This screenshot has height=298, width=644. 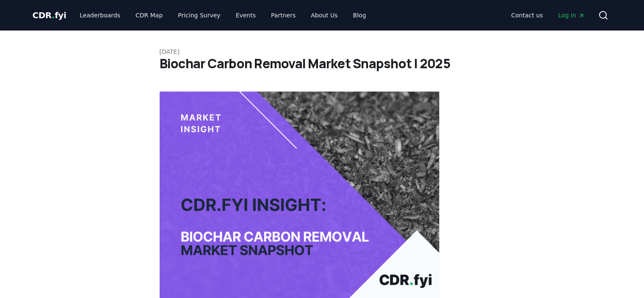 I want to click on span: Log in, so click(x=571, y=15).